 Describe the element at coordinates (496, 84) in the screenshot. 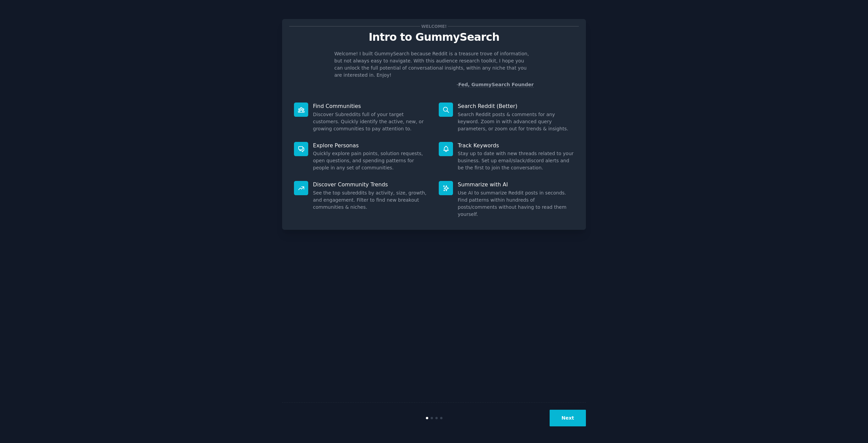

I see `a: Fed, GummySearch Founder` at that location.